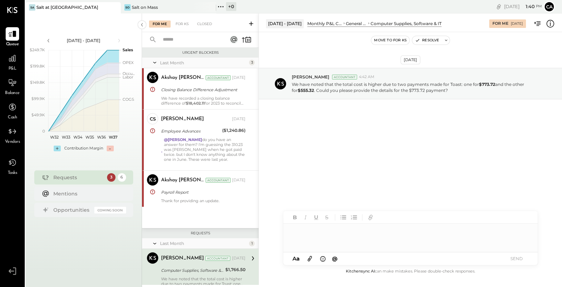  I want to click on span: Tasks, so click(12, 173).